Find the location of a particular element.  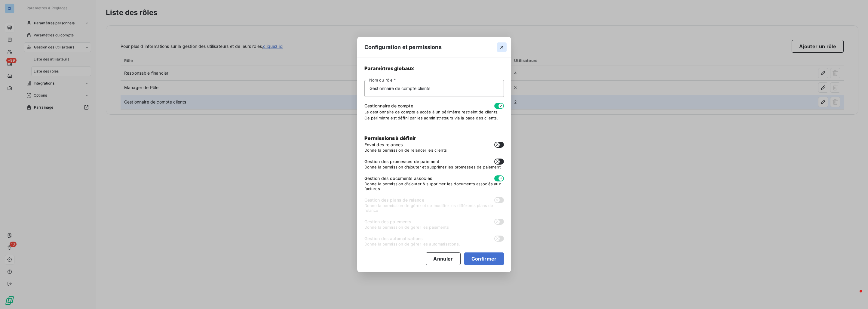

span: Configuration et permissions is located at coordinates (403, 47).